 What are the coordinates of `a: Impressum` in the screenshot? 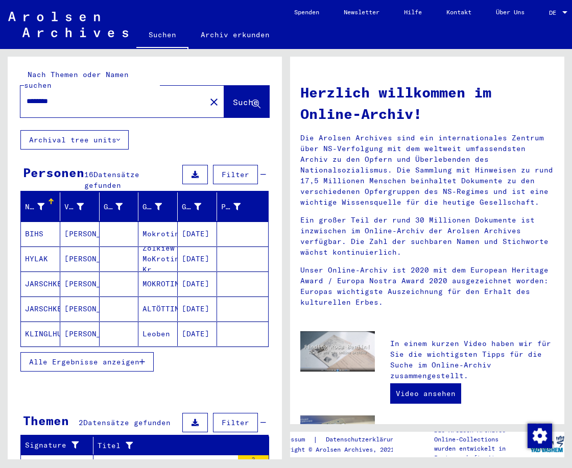 It's located at (293, 440).